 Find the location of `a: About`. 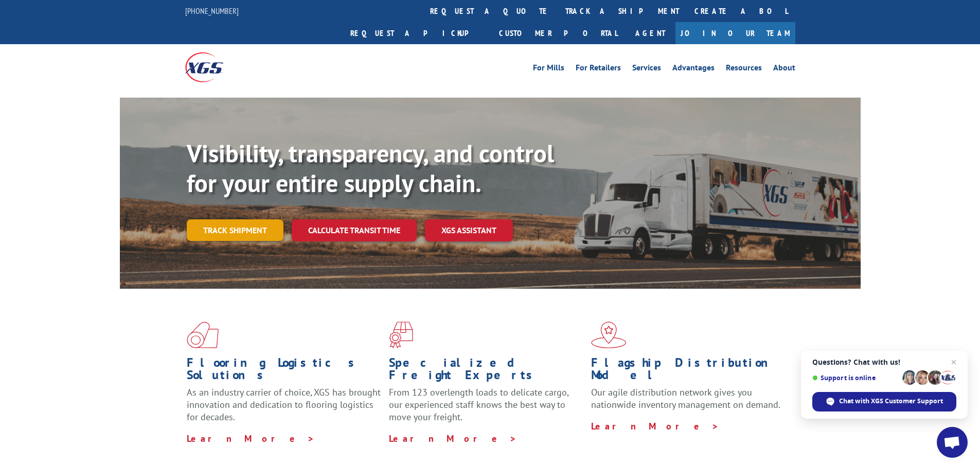

a: About is located at coordinates (784, 69).